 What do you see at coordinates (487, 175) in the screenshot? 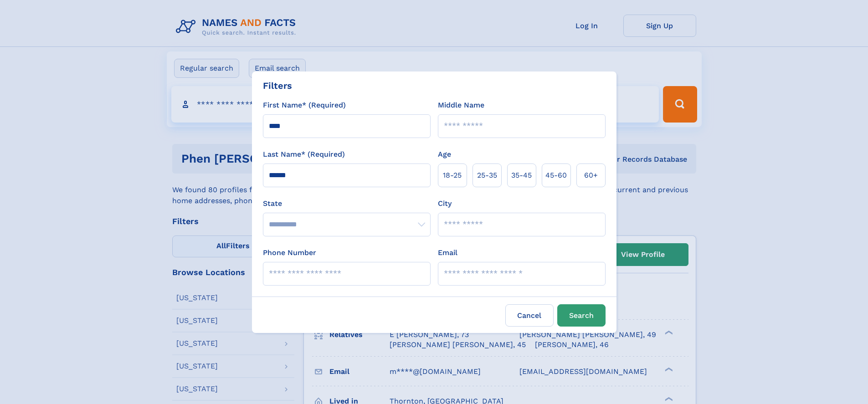
I see `span: 25‑35` at bounding box center [487, 175].